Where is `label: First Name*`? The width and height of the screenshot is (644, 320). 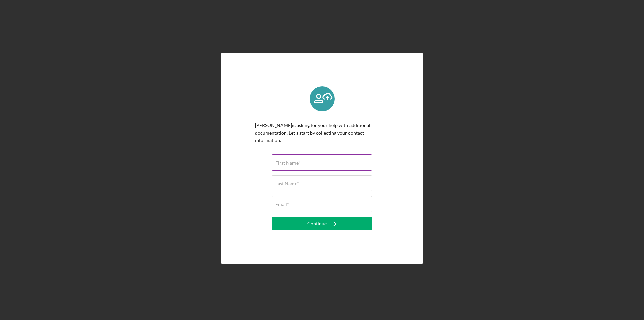 label: First Name* is located at coordinates (288, 163).